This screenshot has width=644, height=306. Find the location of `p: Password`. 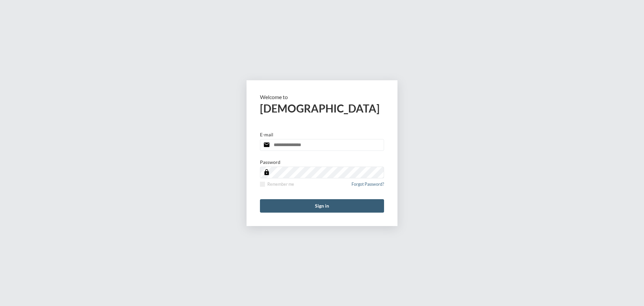

p: Password is located at coordinates (270, 162).